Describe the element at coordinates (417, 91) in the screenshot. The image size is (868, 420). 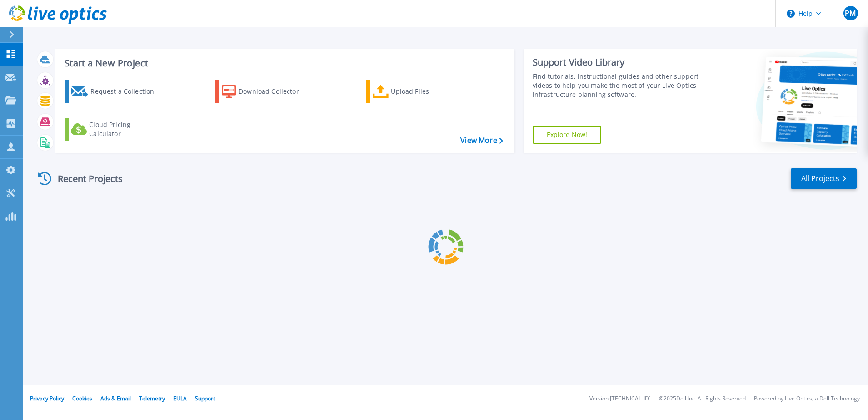
I see `a: Upload Files` at that location.